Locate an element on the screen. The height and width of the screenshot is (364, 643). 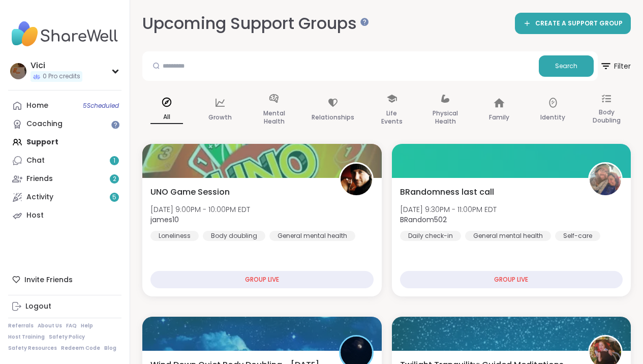
div: Loneliness is located at coordinates (174, 236).